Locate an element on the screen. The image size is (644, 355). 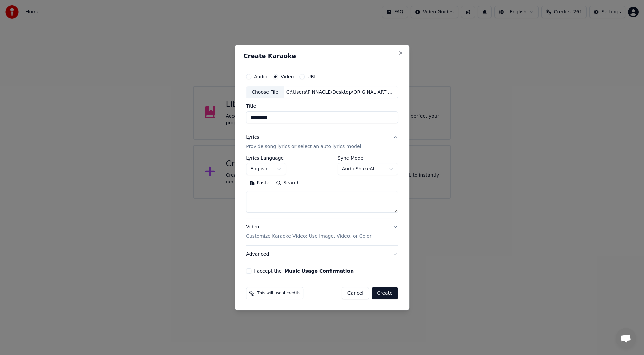
label: Audio is located at coordinates (260, 76).